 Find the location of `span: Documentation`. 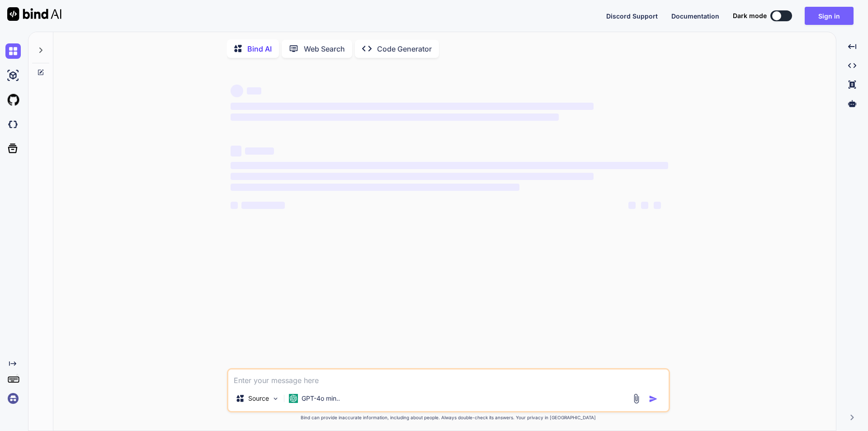

span: Documentation is located at coordinates (695, 16).